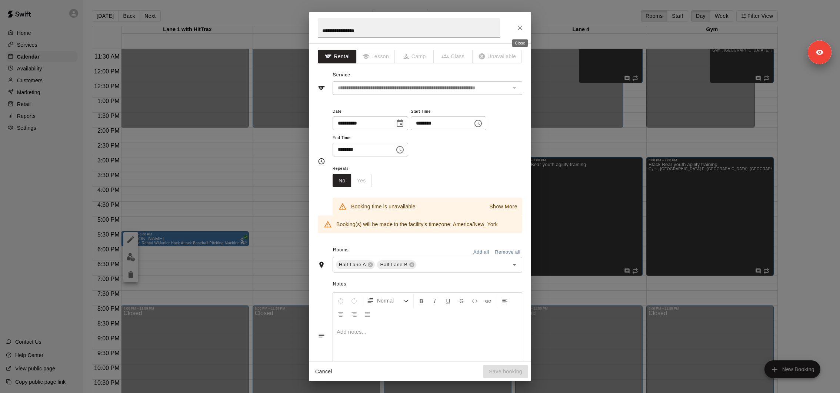  I want to click on span: Start Time, so click(449, 112).